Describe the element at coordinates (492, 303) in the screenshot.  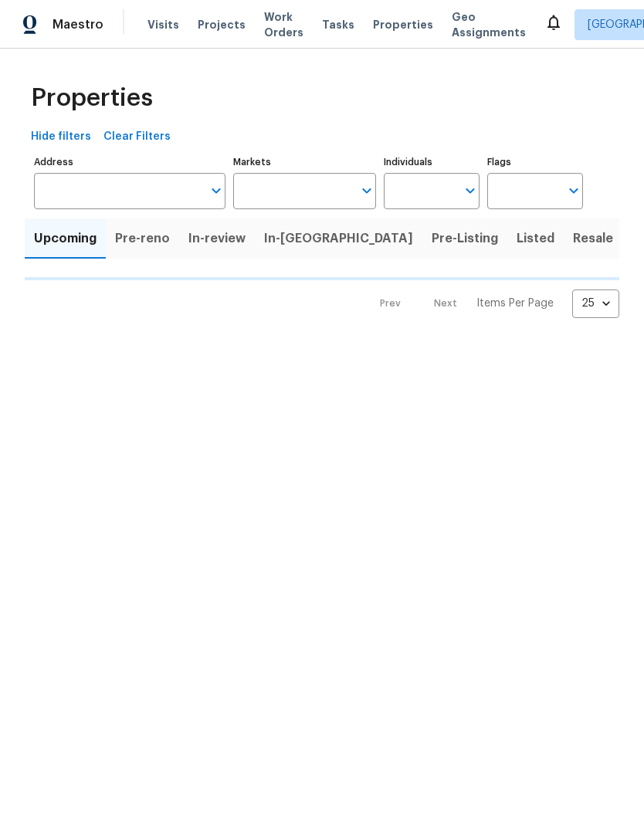
I see `nav: Pagination Navigation` at that location.